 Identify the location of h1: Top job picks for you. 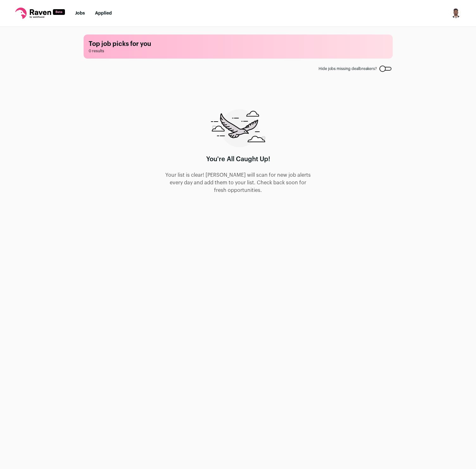
(238, 44).